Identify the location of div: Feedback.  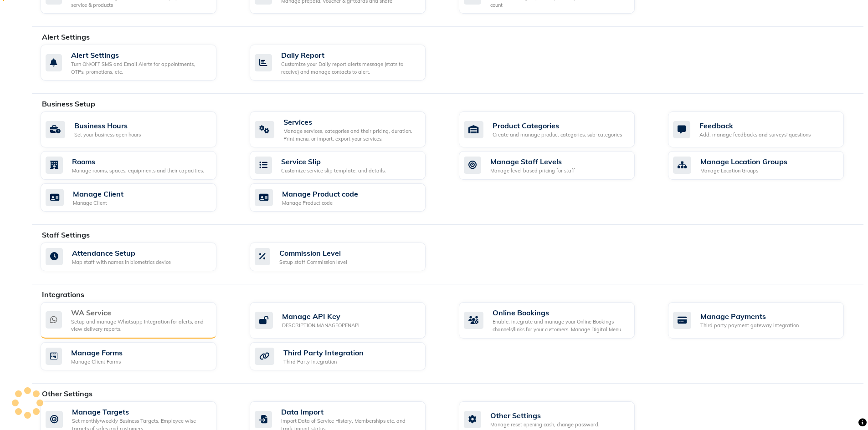
(755, 126).